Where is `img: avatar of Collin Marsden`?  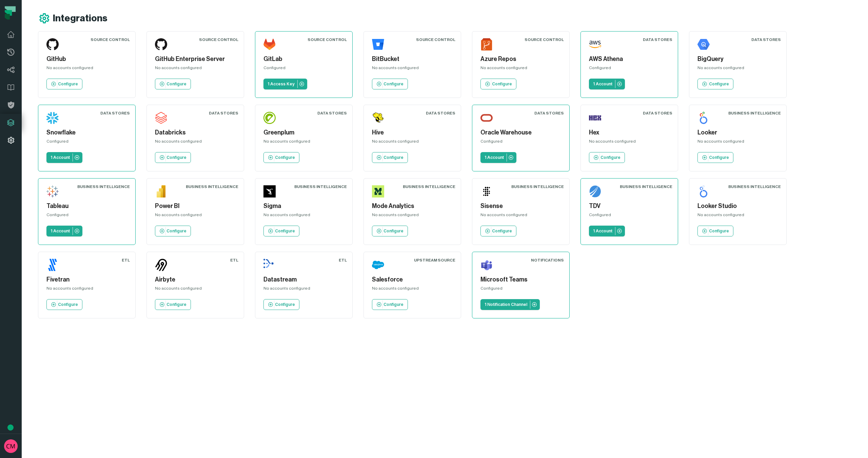
img: avatar of Collin Marsden is located at coordinates (11, 447).